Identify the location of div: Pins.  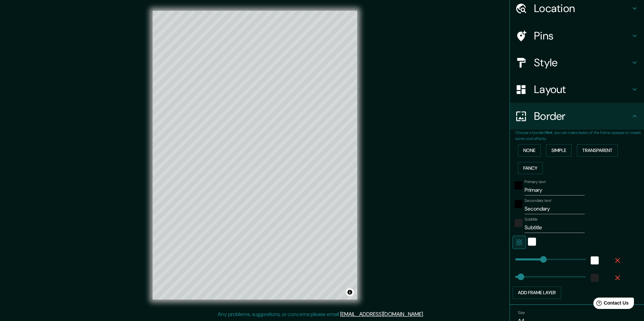
(576, 36).